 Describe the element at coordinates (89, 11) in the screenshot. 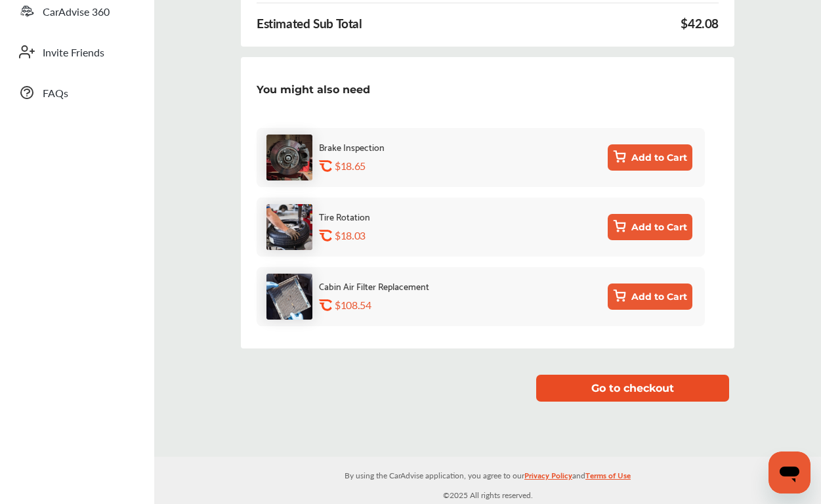

I see `span: CarAdvise 360` at that location.